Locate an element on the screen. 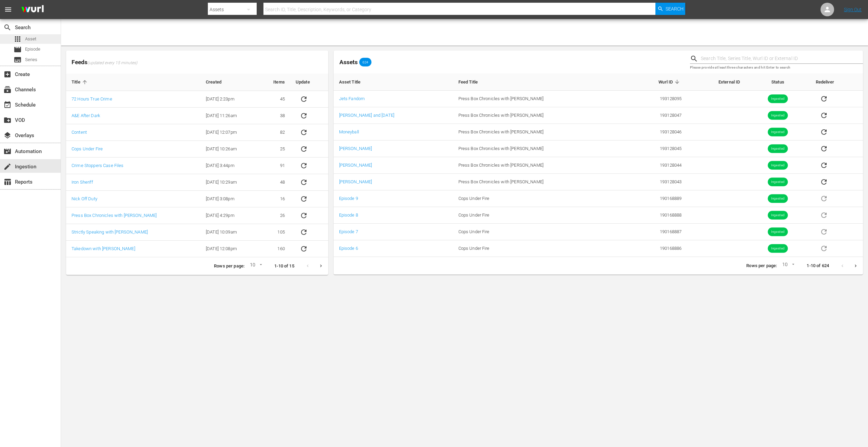 The image size is (868, 447). td: 193128046 is located at coordinates (657, 132).